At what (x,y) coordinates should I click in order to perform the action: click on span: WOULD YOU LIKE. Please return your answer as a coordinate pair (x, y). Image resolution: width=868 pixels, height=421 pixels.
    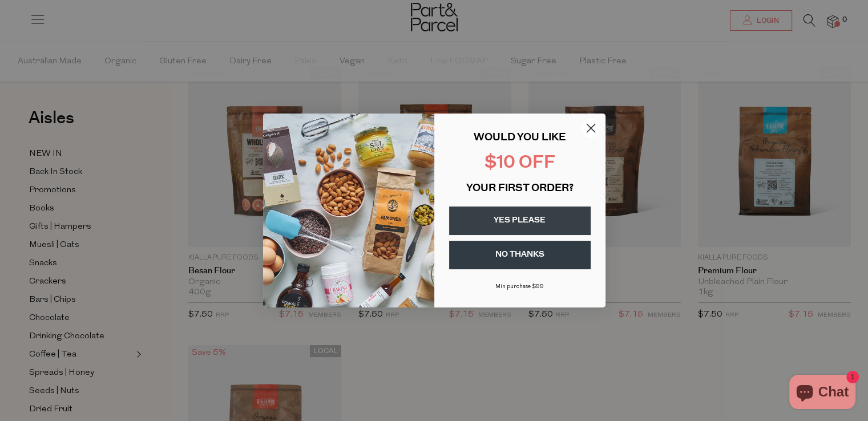
    Looking at the image, I should click on (519, 138).